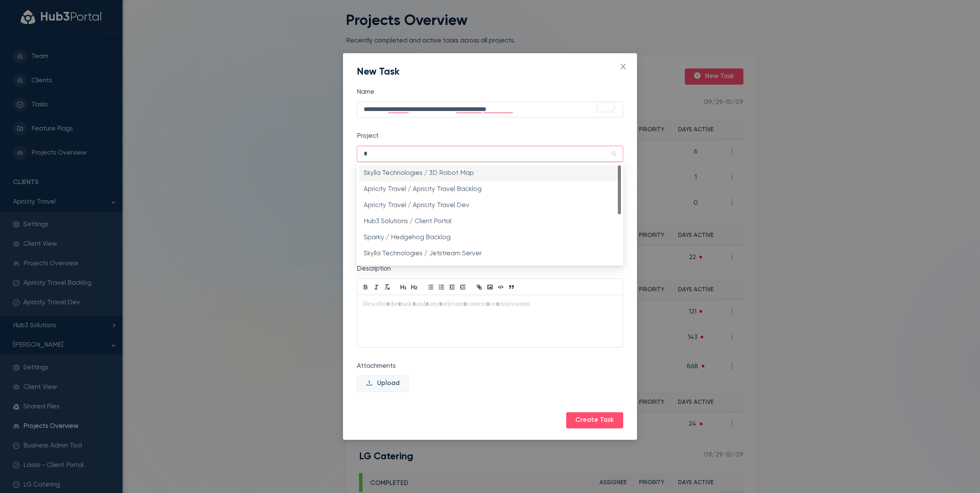 The height and width of the screenshot is (493, 980). I want to click on span: Upload, so click(388, 383).